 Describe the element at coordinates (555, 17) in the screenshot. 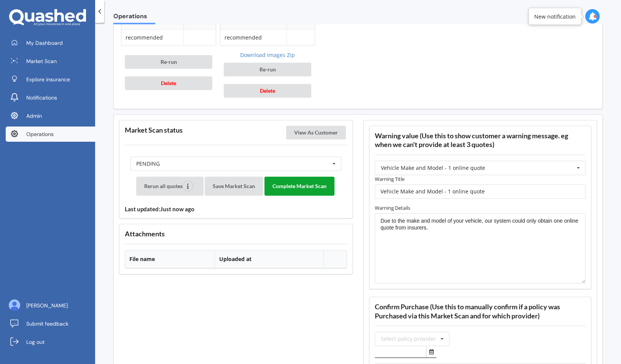

I see `div: New notification` at that location.